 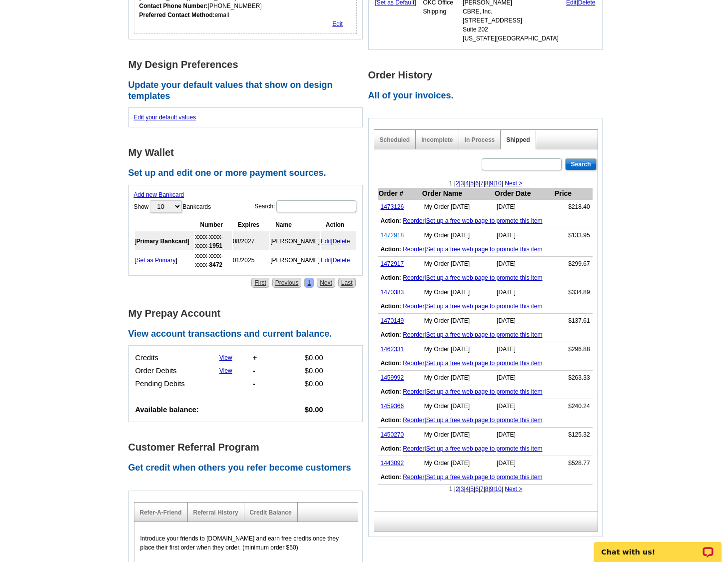 What do you see at coordinates (159, 195) in the screenshot?
I see `a: Add new Bankcard` at bounding box center [159, 195].